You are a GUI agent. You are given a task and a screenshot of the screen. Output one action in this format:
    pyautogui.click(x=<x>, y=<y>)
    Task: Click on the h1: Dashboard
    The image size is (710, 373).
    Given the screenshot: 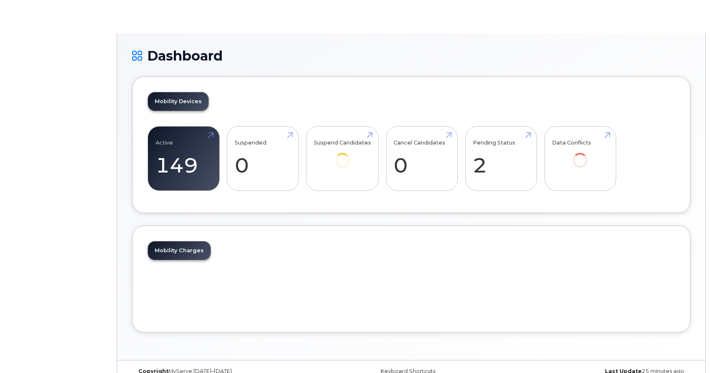 What is the action you would take?
    pyautogui.click(x=411, y=55)
    